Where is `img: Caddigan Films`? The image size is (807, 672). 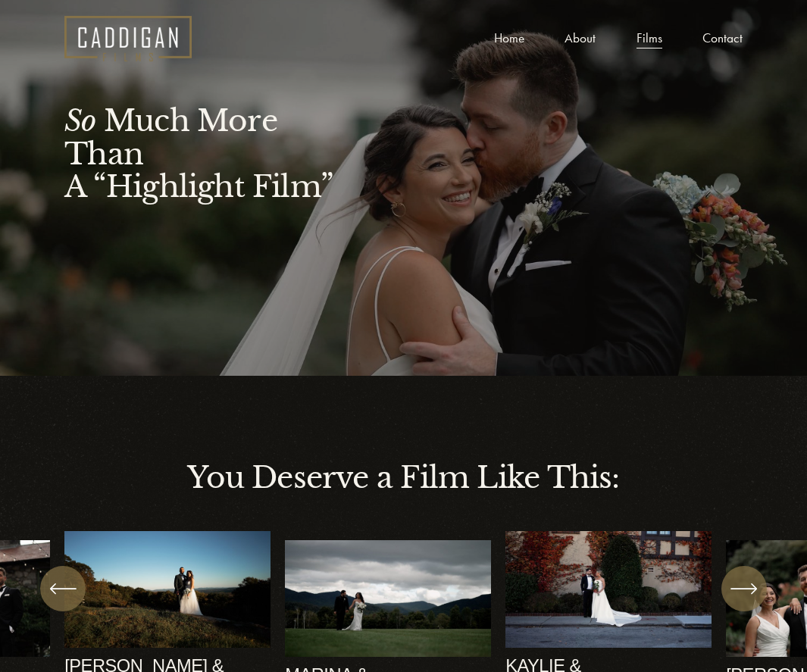 img: Caddigan Films is located at coordinates (128, 38).